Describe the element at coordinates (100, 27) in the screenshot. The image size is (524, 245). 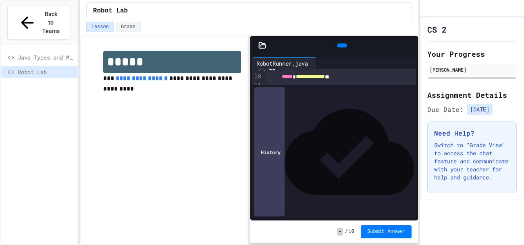
I see `button: Lesson` at that location.